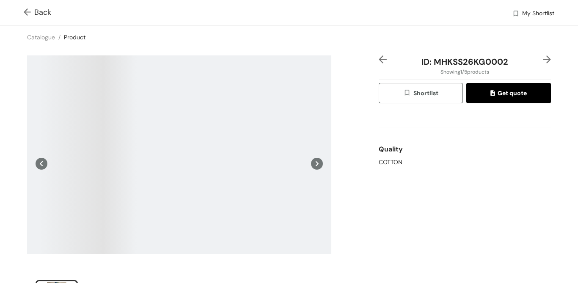  Describe the element at coordinates (464, 162) in the screenshot. I see `div: COTTON` at that location.